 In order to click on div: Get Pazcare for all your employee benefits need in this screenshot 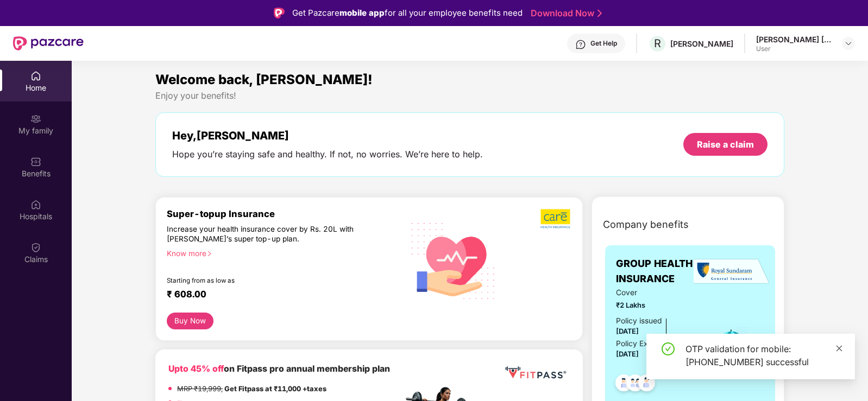, I will do `click(407, 13)`.